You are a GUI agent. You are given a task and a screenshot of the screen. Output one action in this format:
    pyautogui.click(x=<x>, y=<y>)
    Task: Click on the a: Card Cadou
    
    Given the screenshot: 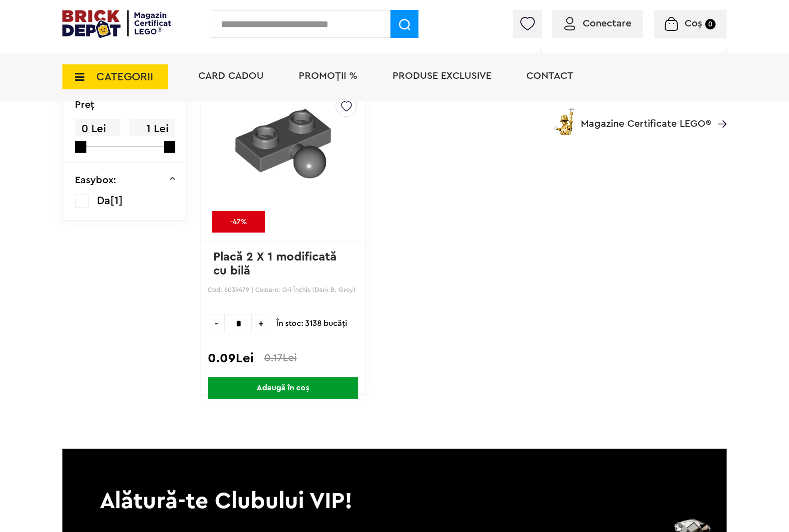 What is the action you would take?
    pyautogui.click(x=230, y=76)
    